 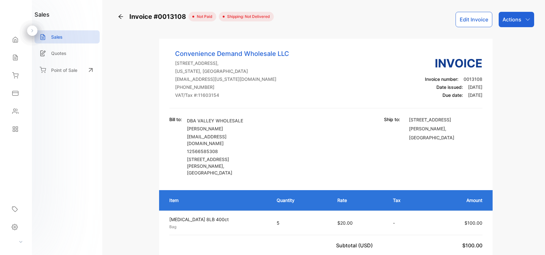 I want to click on img: logo, so click(x=16, y=13).